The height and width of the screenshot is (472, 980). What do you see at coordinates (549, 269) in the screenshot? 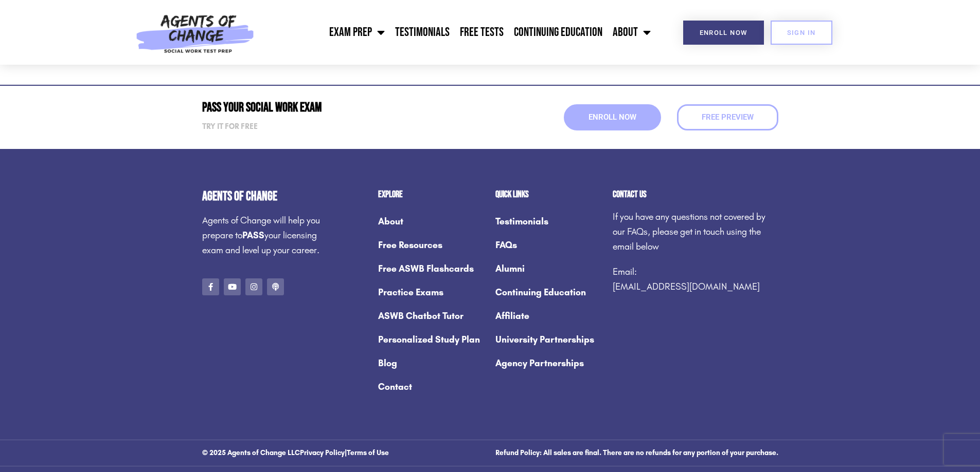
I see `a: Alumni` at bounding box center [549, 269].